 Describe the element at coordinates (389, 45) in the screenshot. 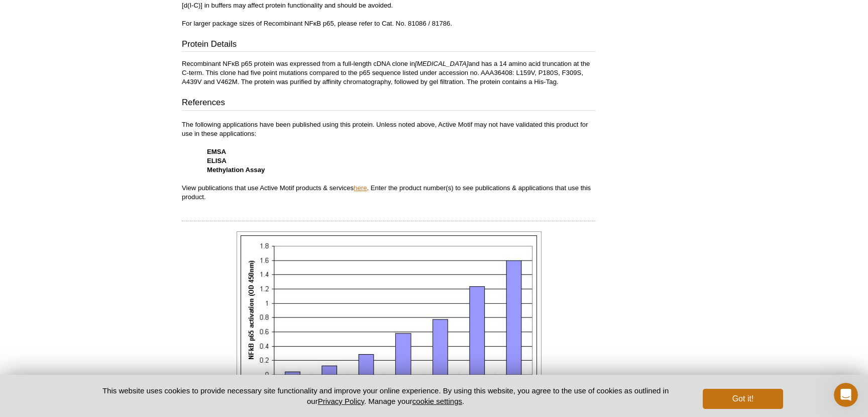

I see `h3: Protein Details` at that location.